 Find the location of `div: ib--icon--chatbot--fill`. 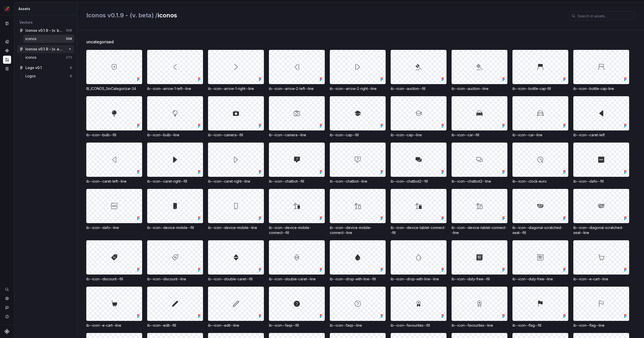

div: ib--icon--chatbot--fill is located at coordinates (297, 181).